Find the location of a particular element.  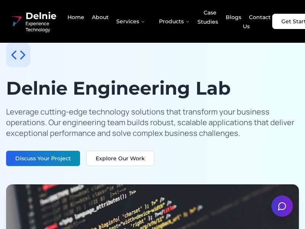

a: Blogs is located at coordinates (230, 22).